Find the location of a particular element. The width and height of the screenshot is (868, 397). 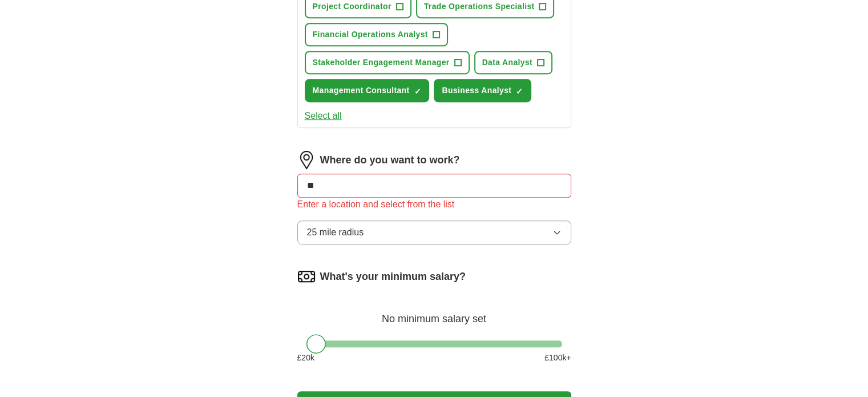

button: 25 mile radius is located at coordinates (434, 232).